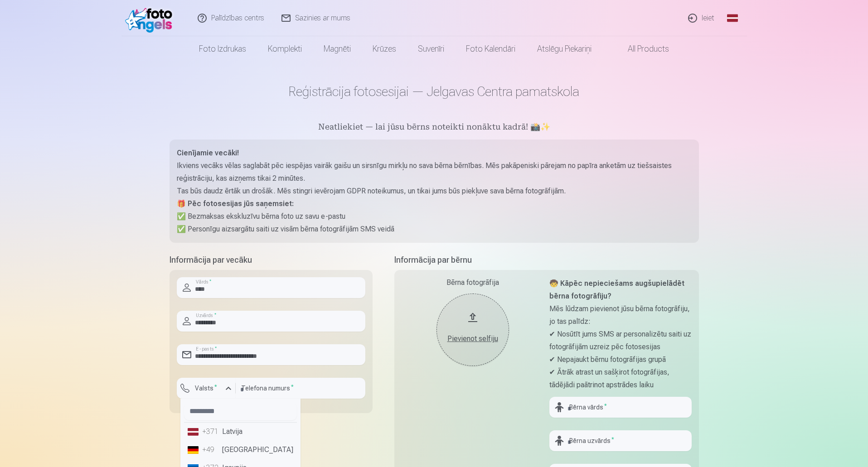 The width and height of the screenshot is (868, 467). I want to click on img: /fa1, so click(151, 18).